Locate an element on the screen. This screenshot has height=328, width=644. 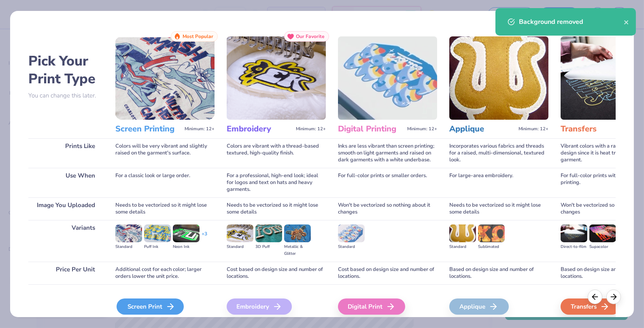
div: Applique is located at coordinates (479, 306).